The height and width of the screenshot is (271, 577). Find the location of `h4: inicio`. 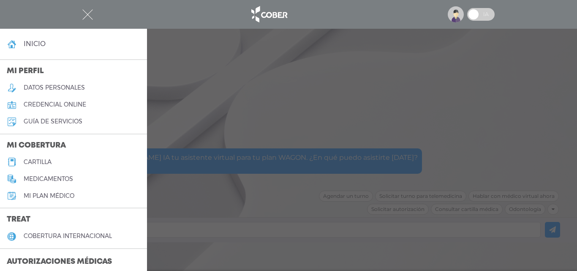

h4: inicio is located at coordinates (35, 44).